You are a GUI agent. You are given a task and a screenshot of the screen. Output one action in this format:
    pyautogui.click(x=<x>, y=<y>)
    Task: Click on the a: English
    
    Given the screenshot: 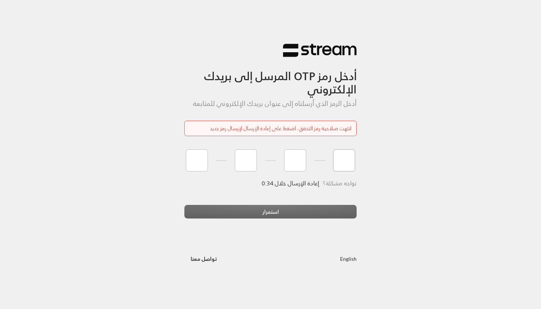 What is the action you would take?
    pyautogui.click(x=348, y=259)
    